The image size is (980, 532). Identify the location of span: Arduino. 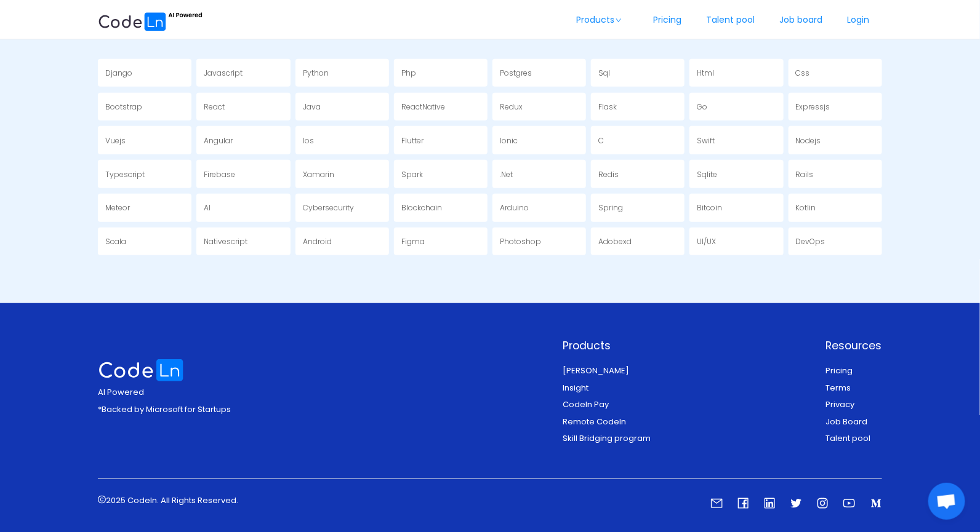
(514, 207).